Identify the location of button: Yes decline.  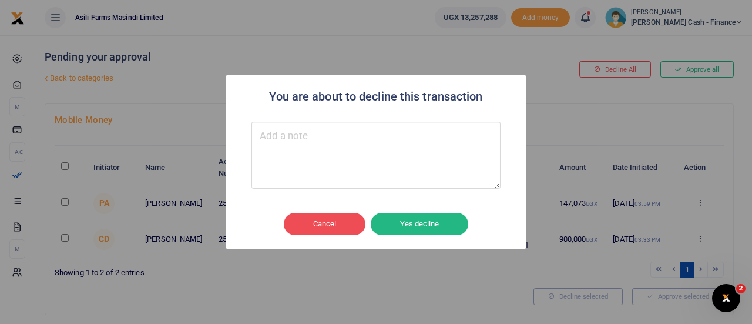
(420, 224).